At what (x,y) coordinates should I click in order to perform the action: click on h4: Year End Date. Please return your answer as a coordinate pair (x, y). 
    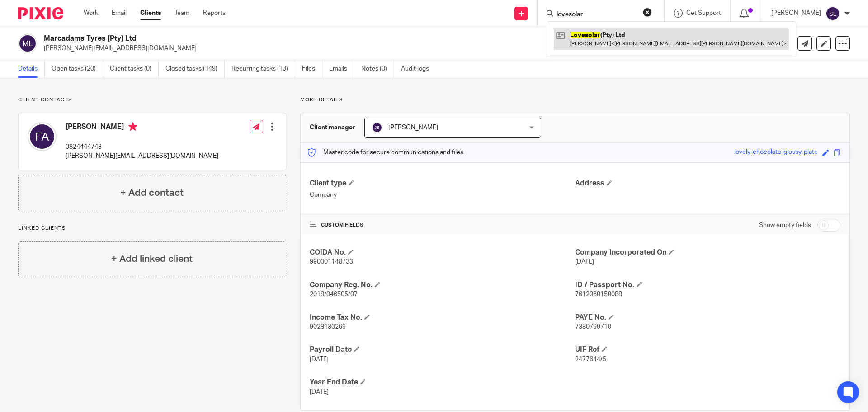
    Looking at the image, I should click on (442, 382).